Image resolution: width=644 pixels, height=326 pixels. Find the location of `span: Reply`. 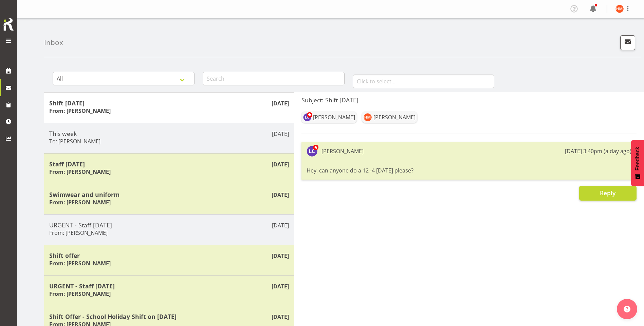

span: Reply is located at coordinates (608, 193).